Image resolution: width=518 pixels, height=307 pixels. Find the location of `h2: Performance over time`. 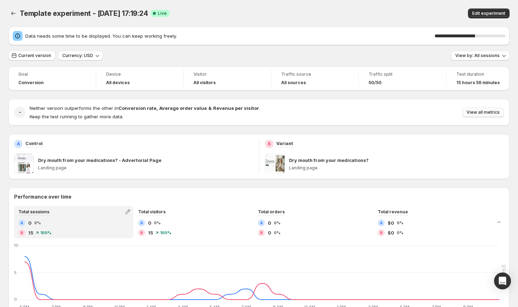

h2: Performance over time is located at coordinates (259, 197).